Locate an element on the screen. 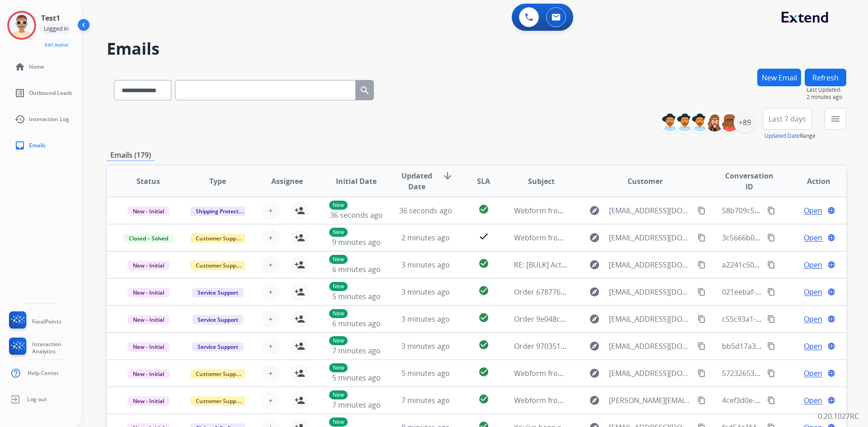 The width and height of the screenshot is (868, 427). a: Interaction Analytics is located at coordinates (44, 348).